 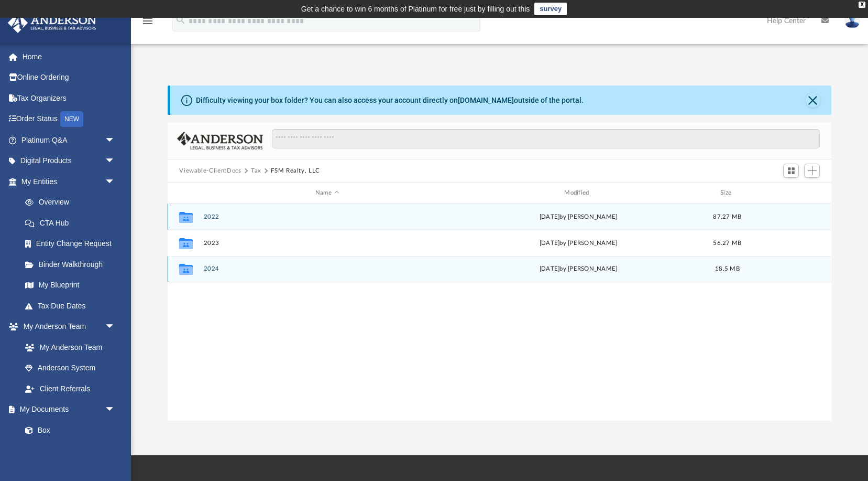 I want to click on a: Home, so click(x=69, y=56).